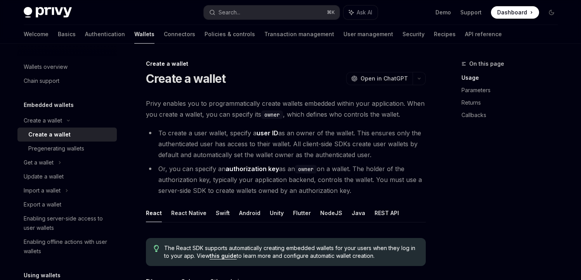  What do you see at coordinates (552, 12) in the screenshot?
I see `button: Toggle dark mode` at bounding box center [552, 12].